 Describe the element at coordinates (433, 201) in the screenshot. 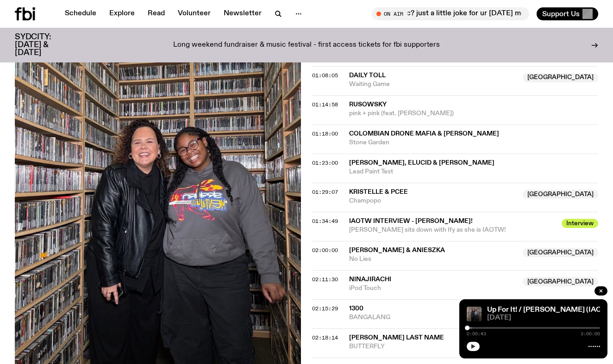

I see `span: Champopo` at that location.